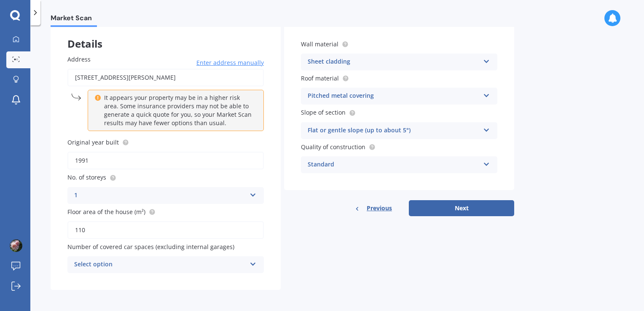  I want to click on span: Quality of construction, so click(333, 147).